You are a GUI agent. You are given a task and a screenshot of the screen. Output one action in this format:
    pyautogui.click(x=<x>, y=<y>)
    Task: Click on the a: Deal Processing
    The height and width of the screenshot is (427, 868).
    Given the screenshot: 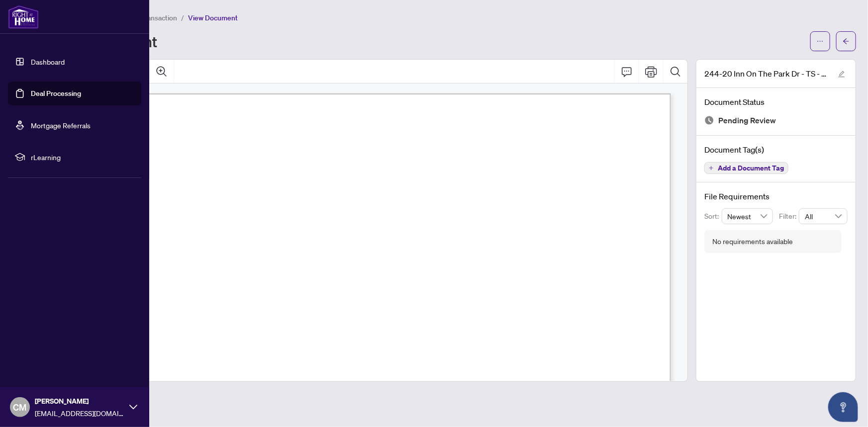 What is the action you would take?
    pyautogui.click(x=56, y=93)
    